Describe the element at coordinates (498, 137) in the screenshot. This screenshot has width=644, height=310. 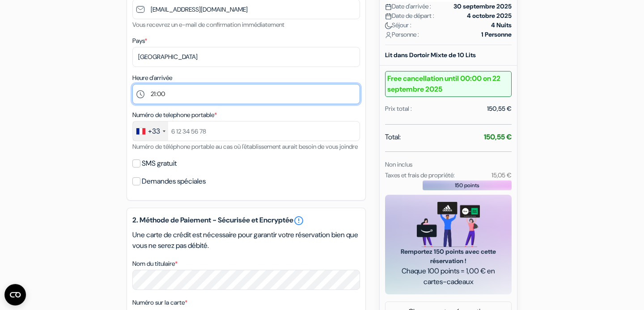
I see `strong: 150,55 €` at that location.